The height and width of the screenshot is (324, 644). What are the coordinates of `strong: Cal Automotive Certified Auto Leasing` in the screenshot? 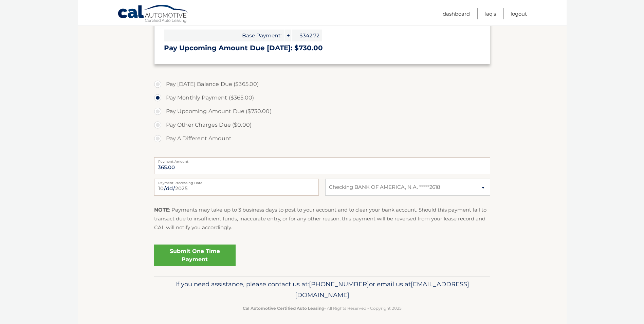 It's located at (283, 308).